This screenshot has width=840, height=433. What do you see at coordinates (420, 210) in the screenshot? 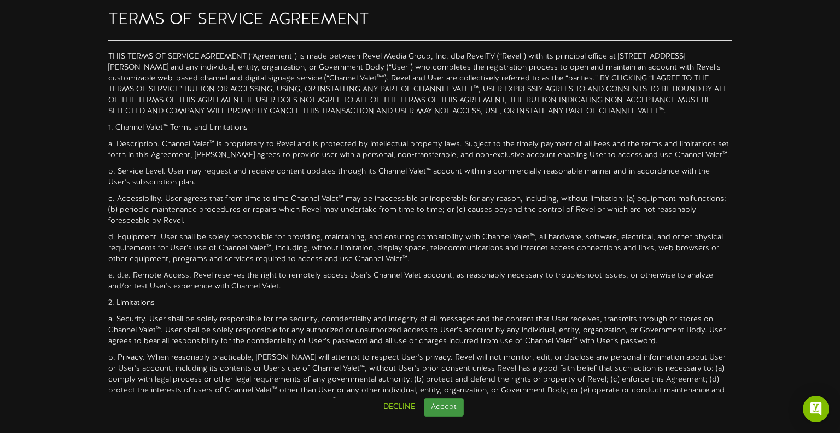
I see `p: c. Accessibility. User agrees that from time to time Channel Valet™ may be inaccessible or inoper...` at bounding box center [420, 210].